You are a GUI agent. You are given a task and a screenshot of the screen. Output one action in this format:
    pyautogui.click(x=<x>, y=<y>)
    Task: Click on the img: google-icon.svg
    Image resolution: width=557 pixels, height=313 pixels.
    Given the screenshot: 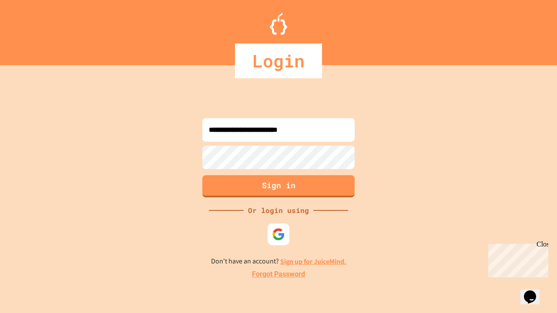 What is the action you would take?
    pyautogui.click(x=279, y=235)
    